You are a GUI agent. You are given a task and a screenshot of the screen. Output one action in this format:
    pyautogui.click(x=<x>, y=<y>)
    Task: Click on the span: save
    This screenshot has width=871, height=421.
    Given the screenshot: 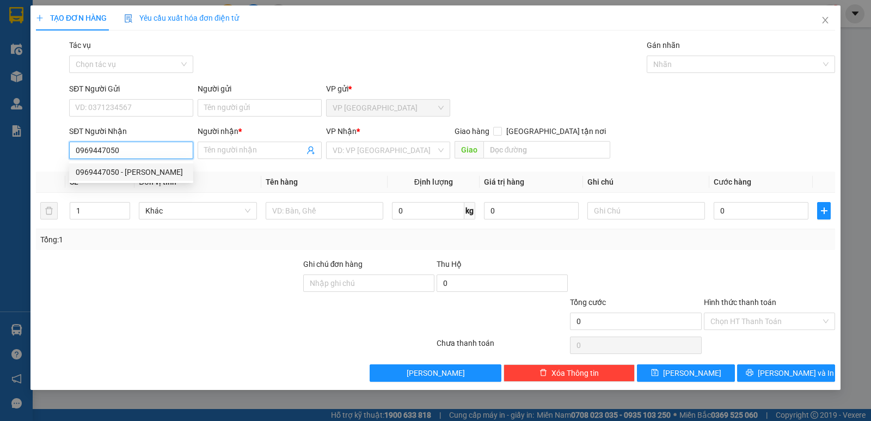 What is the action you would take?
    pyautogui.click(x=655, y=373)
    